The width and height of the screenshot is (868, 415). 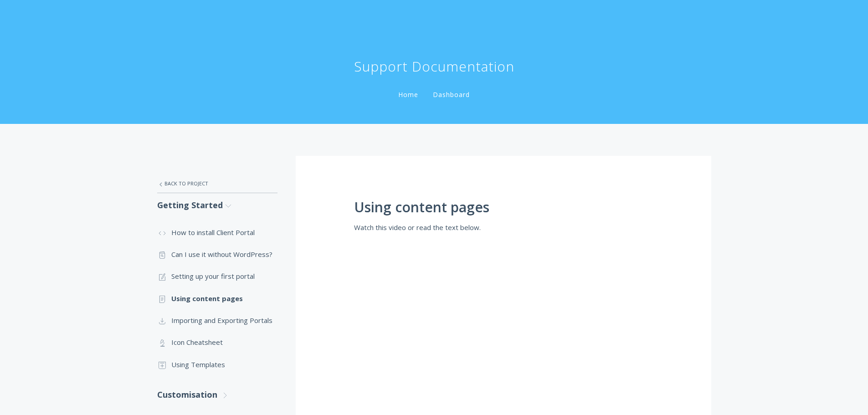 What do you see at coordinates (504, 208) in the screenshot?
I see `h1: Using content pages` at bounding box center [504, 208].